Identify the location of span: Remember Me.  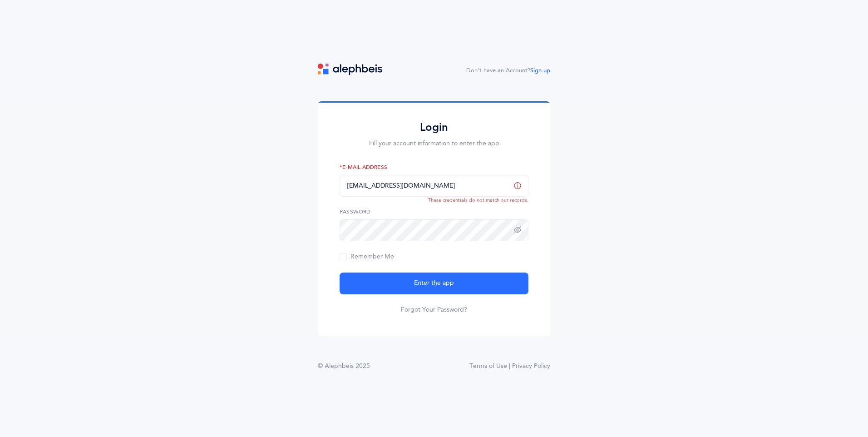
(367, 257).